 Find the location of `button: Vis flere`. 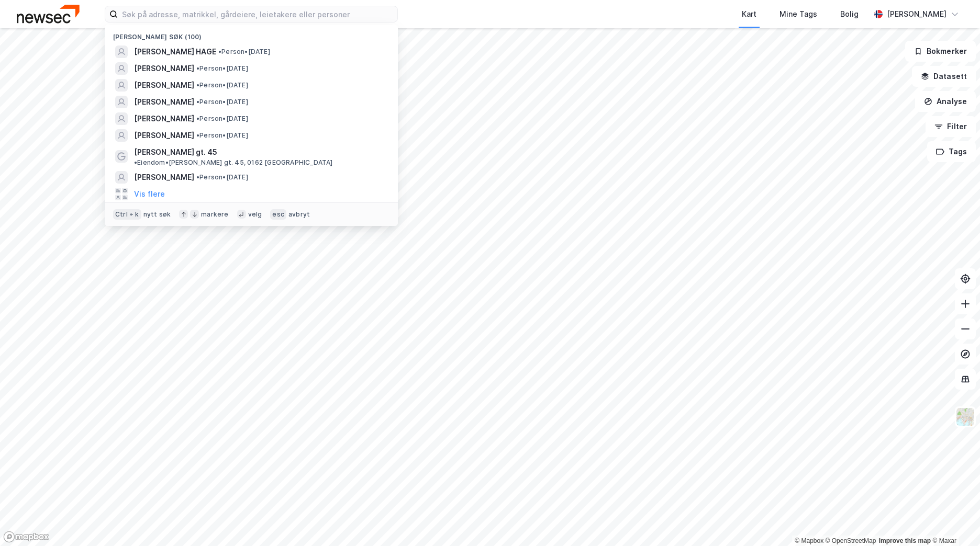

button: Vis flere is located at coordinates (150, 194).